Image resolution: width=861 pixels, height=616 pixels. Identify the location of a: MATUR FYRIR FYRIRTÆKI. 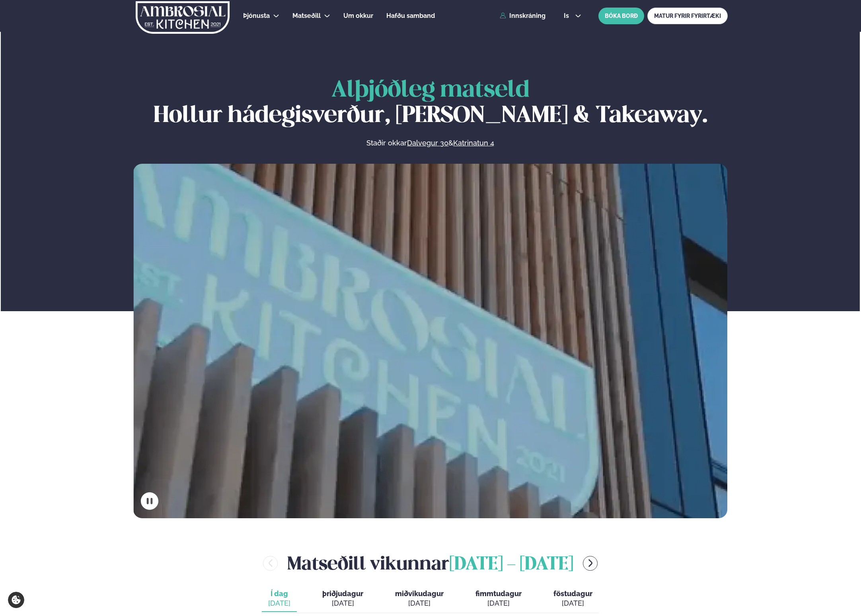
(688, 16).